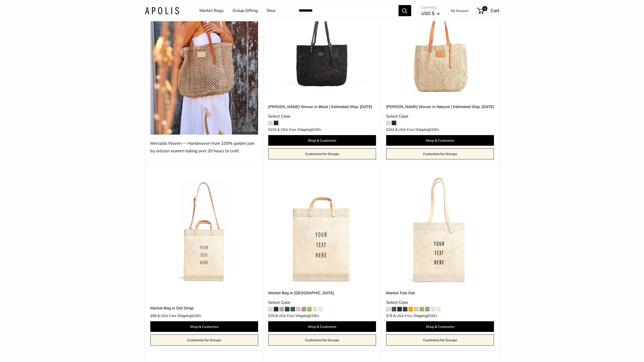 The width and height of the screenshot is (644, 362). Describe the element at coordinates (204, 147) in the screenshot. I see `div: Mercado Woven — Handwoven from 100% golden jute by artisan women taking over 20 hours to craft.` at that location.